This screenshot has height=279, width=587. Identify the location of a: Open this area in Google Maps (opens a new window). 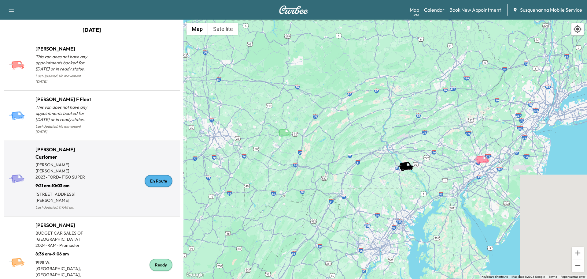
(195, 275).